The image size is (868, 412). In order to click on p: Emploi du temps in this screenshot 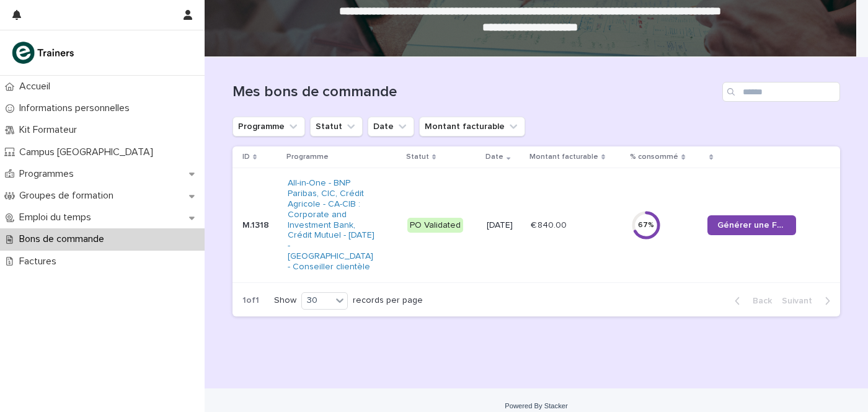, I will do `click(57, 217)`.